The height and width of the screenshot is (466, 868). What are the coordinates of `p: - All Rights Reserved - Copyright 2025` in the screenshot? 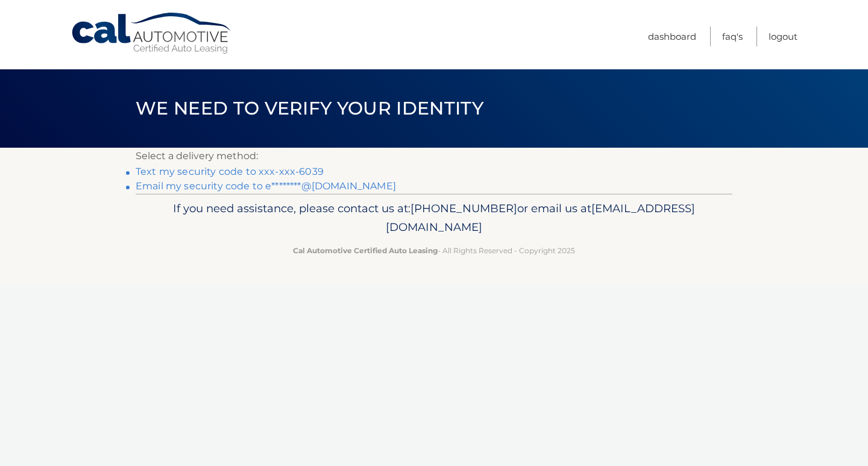 It's located at (434, 250).